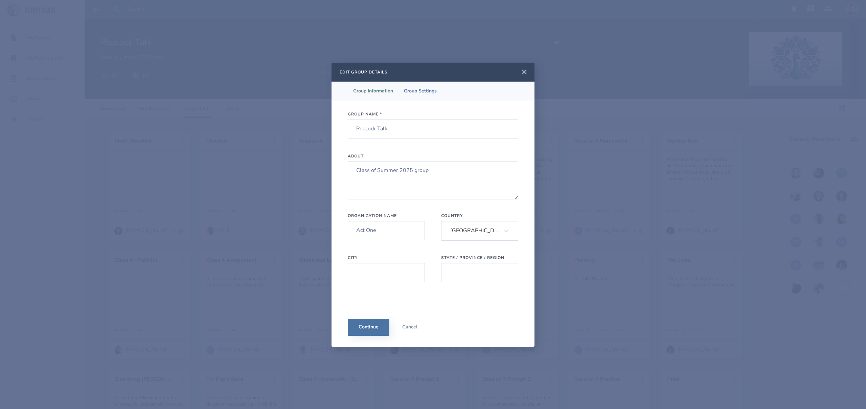 This screenshot has width=866, height=409. I want to click on label: City, so click(387, 258).